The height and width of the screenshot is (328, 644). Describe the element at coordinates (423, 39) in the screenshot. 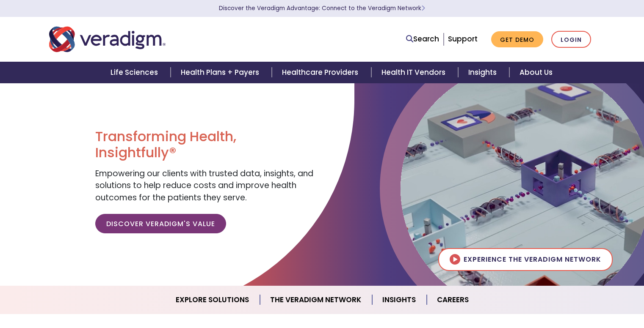

I see `a: Search` at that location.